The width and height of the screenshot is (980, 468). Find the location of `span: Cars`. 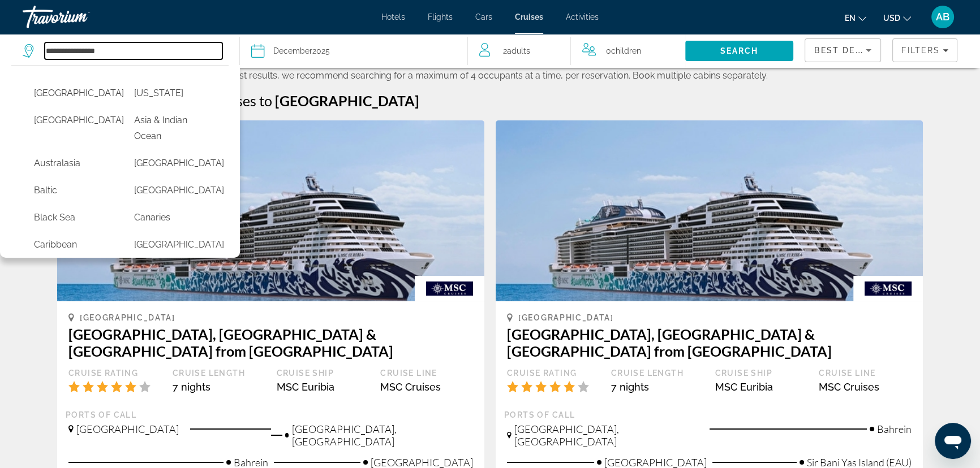

span: Cars is located at coordinates (484, 17).